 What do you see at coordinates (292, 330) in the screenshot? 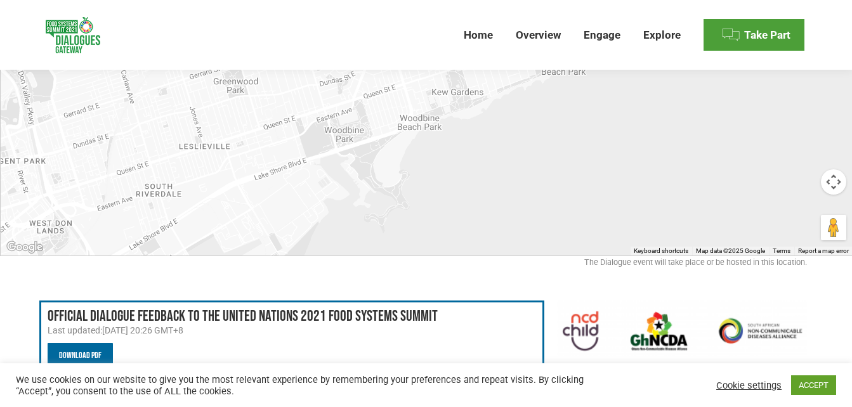
I see `div: Last updated:` at bounding box center [292, 330].